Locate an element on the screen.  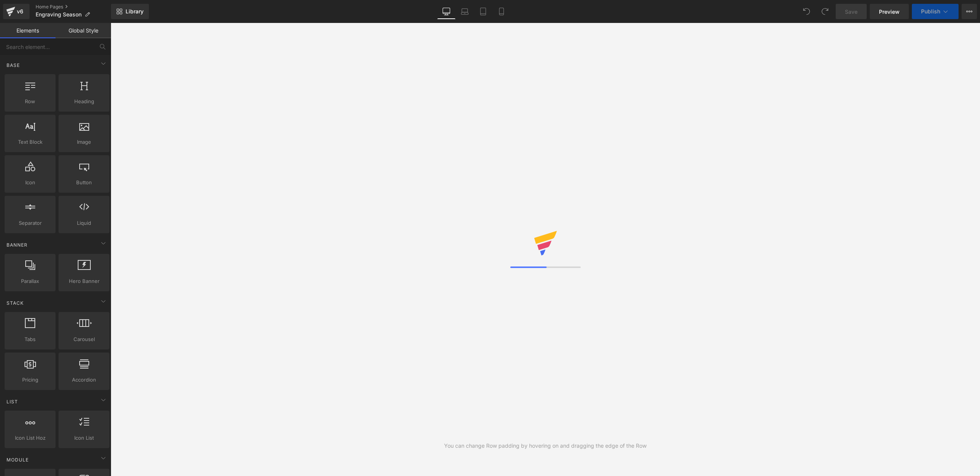
span: Image is located at coordinates (83, 142).